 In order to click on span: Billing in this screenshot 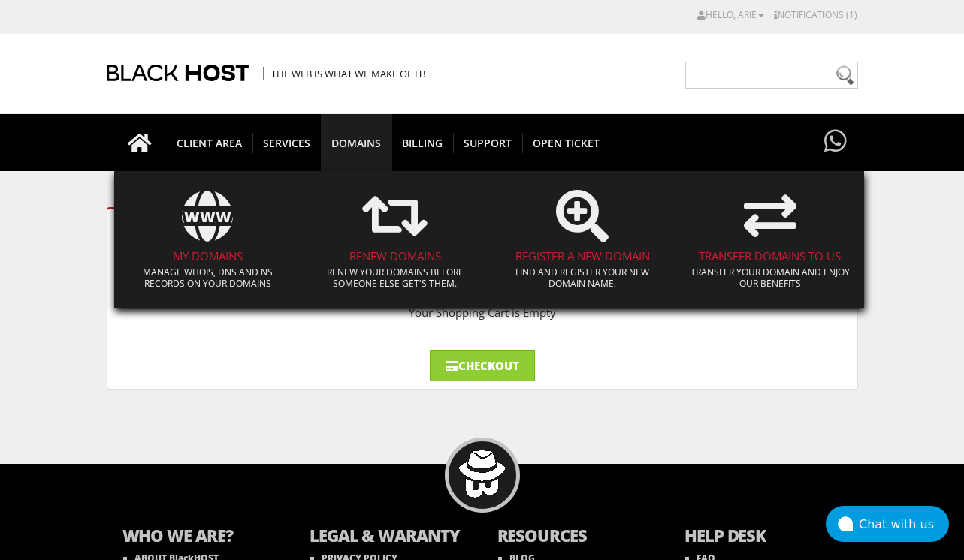, I will do `click(422, 143)`.